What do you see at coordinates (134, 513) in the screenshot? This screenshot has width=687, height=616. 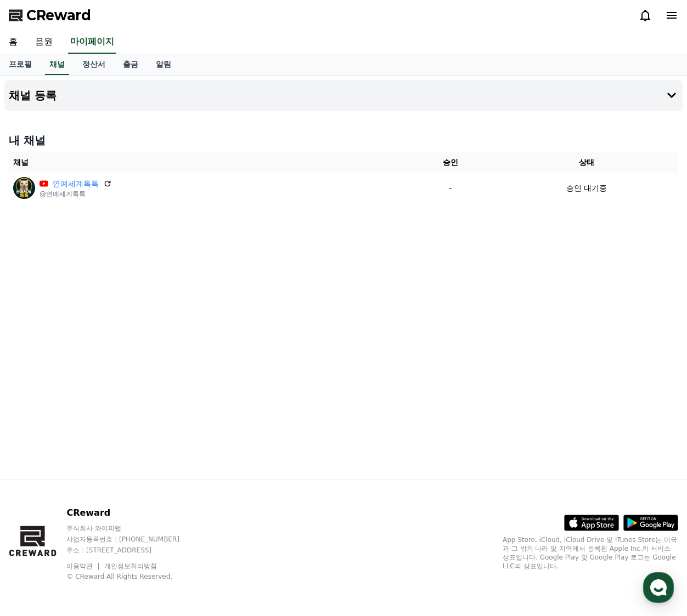 I see `p: CReward` at bounding box center [134, 513].